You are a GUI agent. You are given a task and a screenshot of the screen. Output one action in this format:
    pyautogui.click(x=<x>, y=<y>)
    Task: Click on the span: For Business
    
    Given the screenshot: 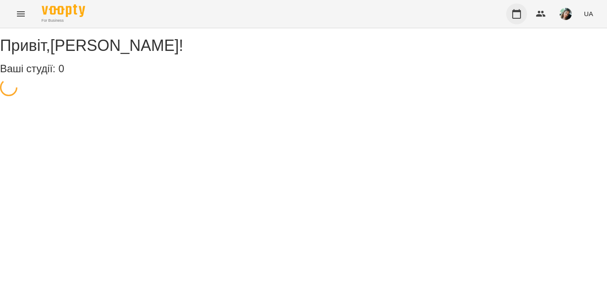 What is the action you would take?
    pyautogui.click(x=63, y=20)
    